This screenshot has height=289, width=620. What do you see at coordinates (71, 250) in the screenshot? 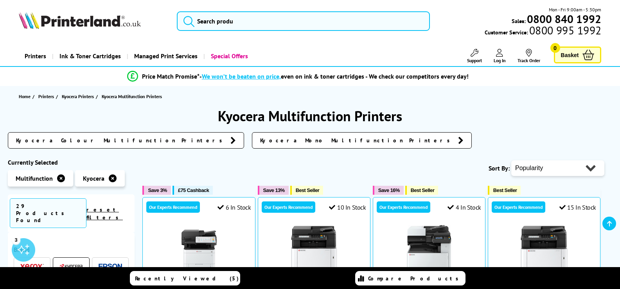
I see `span: Brand` at bounding box center [71, 250].